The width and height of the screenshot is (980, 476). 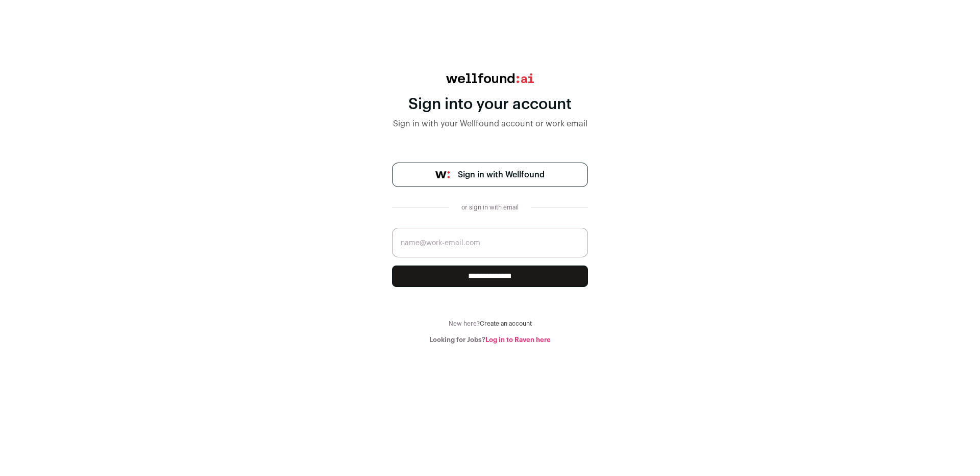 What do you see at coordinates (505, 323) in the screenshot?
I see `a: Create an account` at bounding box center [505, 323].